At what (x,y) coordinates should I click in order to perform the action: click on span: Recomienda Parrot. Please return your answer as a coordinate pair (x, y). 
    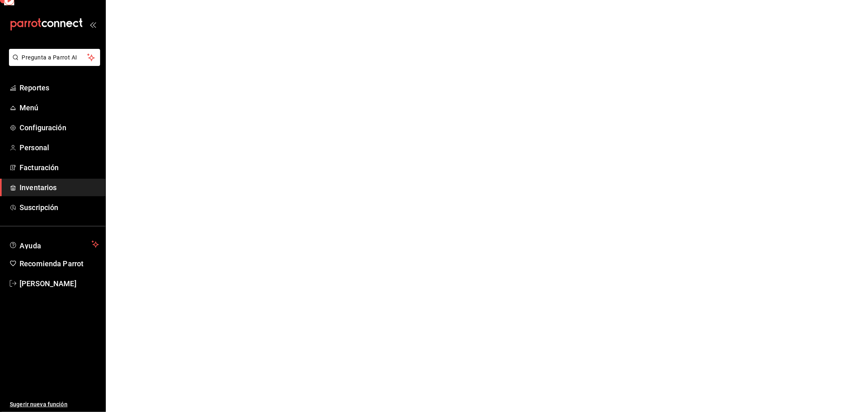
    Looking at the image, I should click on (59, 263).